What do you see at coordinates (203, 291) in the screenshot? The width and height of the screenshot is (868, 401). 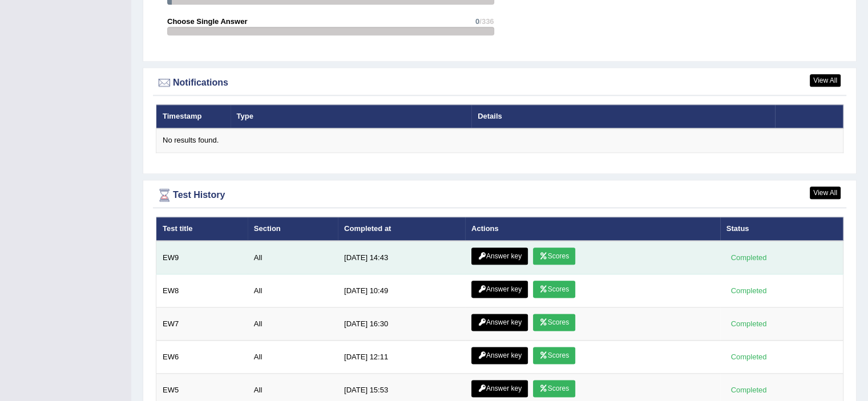 I see `td: EW8` at bounding box center [203, 291].